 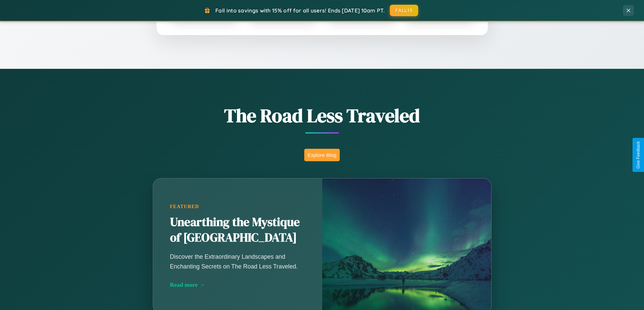 I want to click on div: Read more →, so click(x=238, y=285).